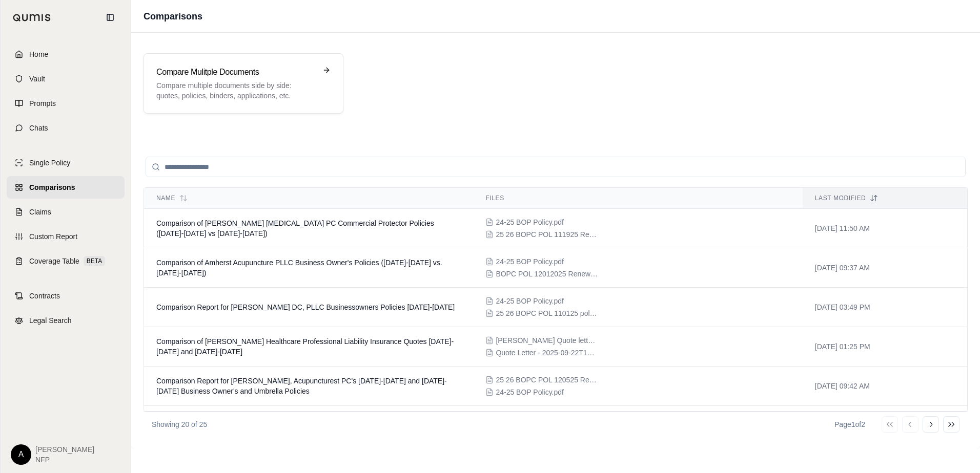  Describe the element at coordinates (546, 234) in the screenshot. I see `span: 25 26 BOPC POL 111925 Renewal Policy.pdf` at that location.